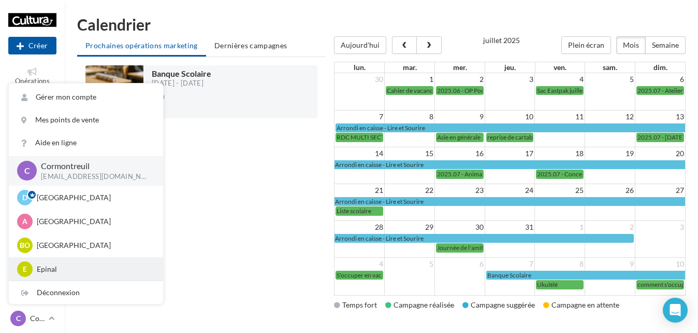  What do you see at coordinates (32, 46) in the screenshot?
I see `div: Nouvelle campagne` at bounding box center [32, 46].